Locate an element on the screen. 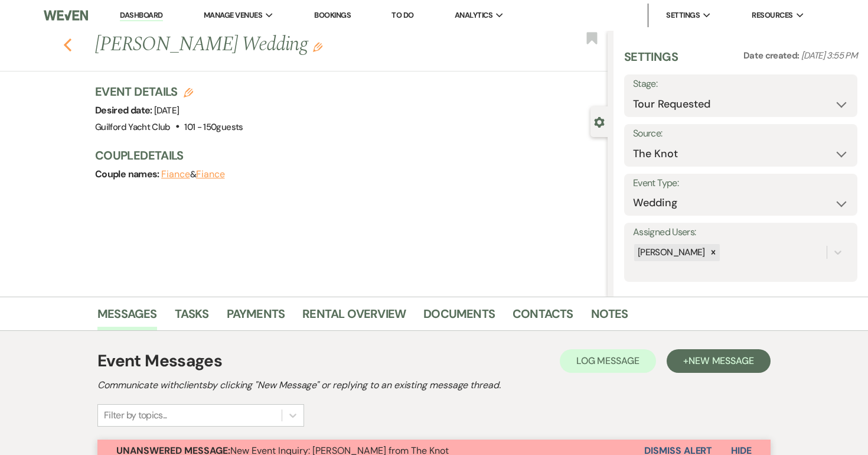 The image size is (868, 455). a: Documents is located at coordinates (459, 318).